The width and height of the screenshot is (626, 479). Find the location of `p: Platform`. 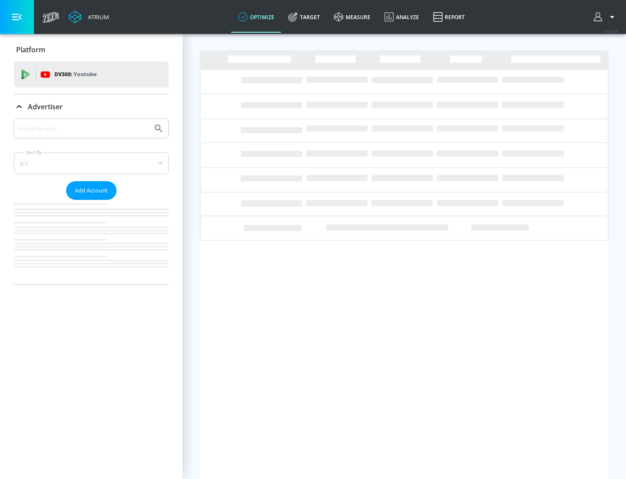

p: Platform is located at coordinates (30, 50).